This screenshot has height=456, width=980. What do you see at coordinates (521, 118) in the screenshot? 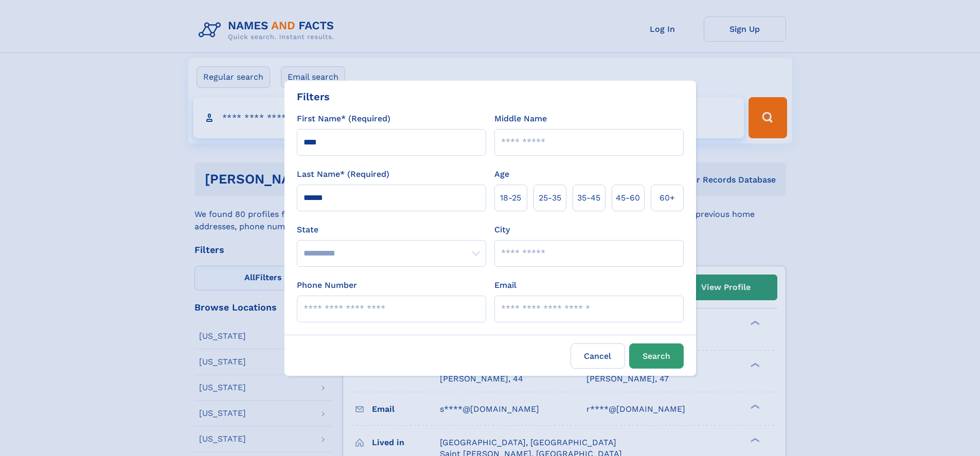
I see `label: Middle Name` at bounding box center [521, 118].